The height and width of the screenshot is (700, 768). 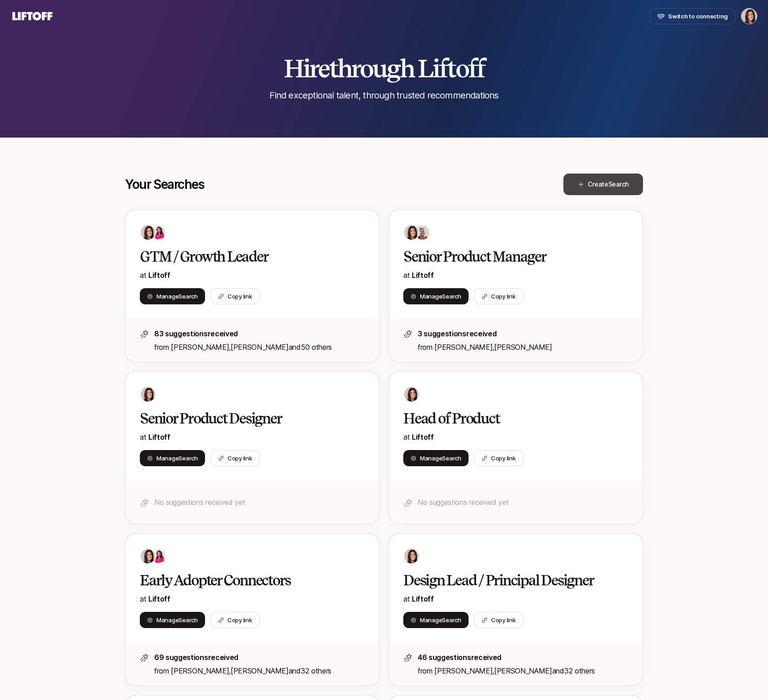 I want to click on img: Eleanor Morgan, so click(x=750, y=16).